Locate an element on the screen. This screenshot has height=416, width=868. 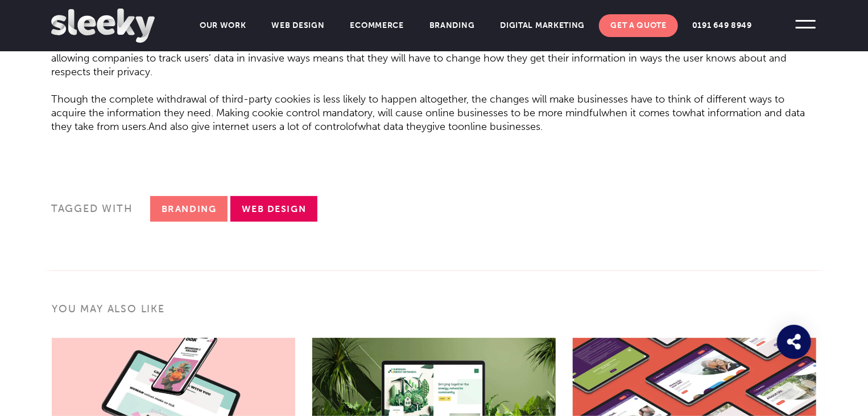
img: Sleeky Web Design Newcastle is located at coordinates (103, 26).